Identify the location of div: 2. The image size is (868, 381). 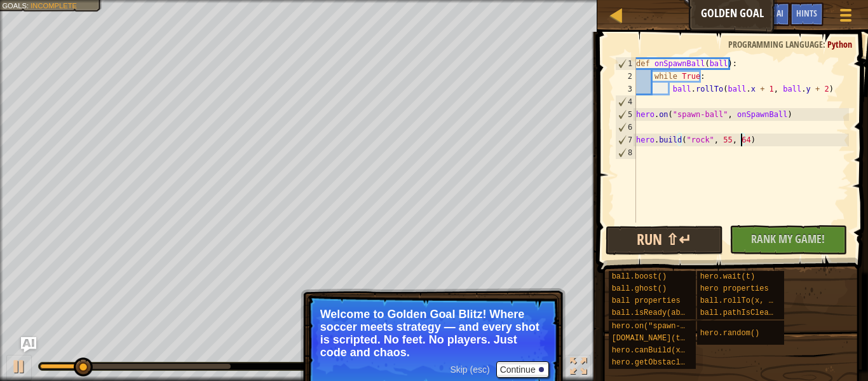
(625, 76).